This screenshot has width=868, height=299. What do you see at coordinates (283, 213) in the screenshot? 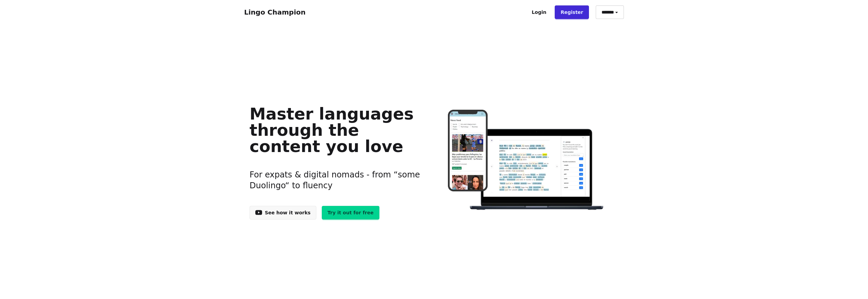
I see `a: See how it works` at bounding box center [283, 213].